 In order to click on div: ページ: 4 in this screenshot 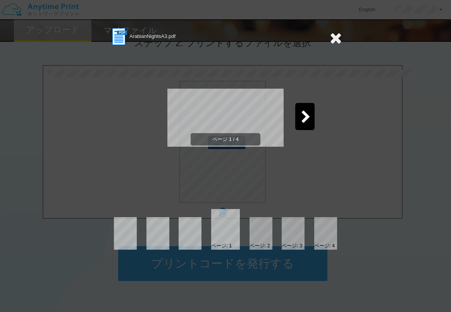, I will do `click(324, 246)`.